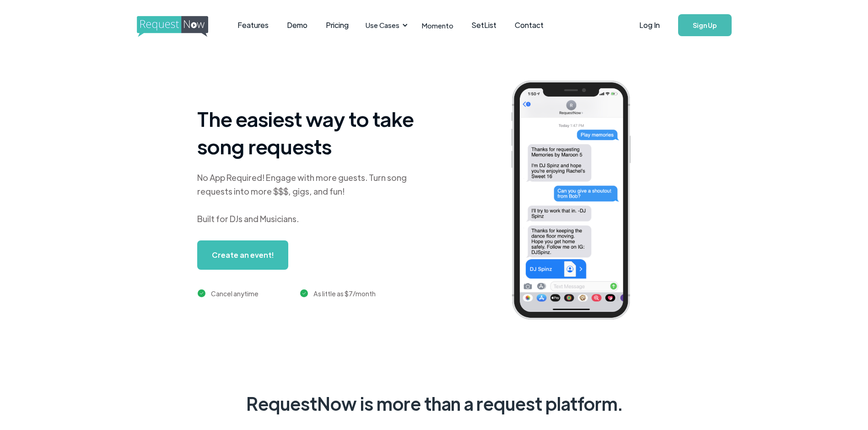 The image size is (868, 430). I want to click on a: Log In, so click(649, 25).